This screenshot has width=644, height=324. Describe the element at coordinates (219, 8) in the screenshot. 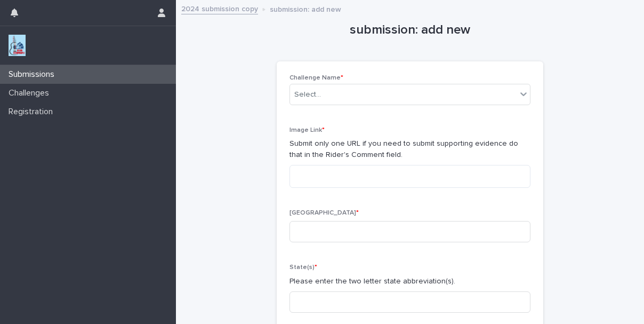

I see `a: 2024 submission copy` at that location.